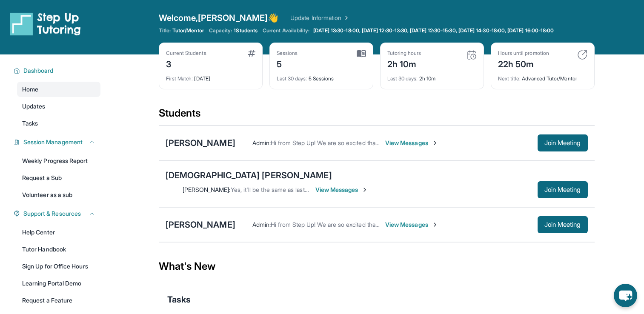 The height and width of the screenshot is (314, 644). Describe the element at coordinates (377, 266) in the screenshot. I see `div: What's New` at that location.